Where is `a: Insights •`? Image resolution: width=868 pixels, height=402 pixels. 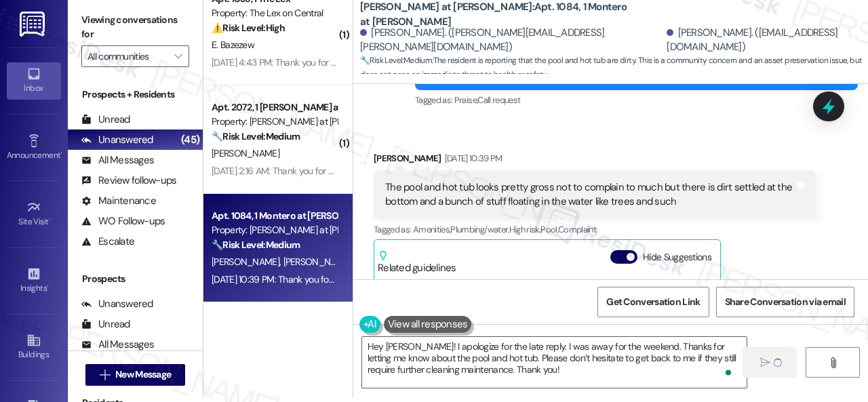 a: Insights • is located at coordinates (34, 280).